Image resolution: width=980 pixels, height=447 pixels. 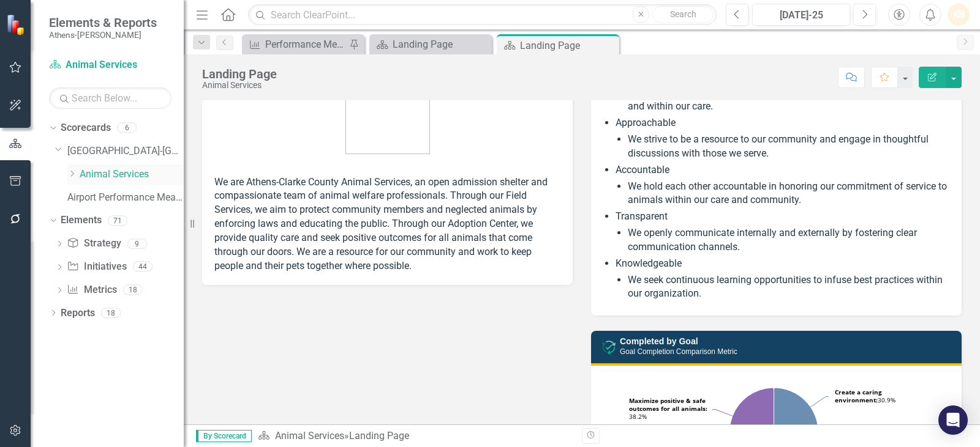 I want to click on li: Transparent, so click(x=782, y=232).